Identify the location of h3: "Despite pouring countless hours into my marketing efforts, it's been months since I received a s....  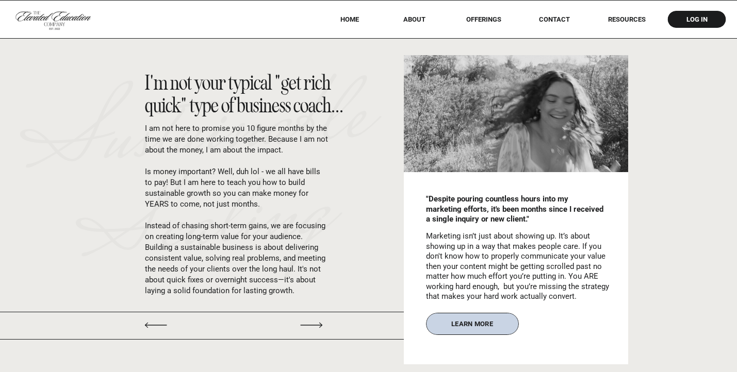
(515, 210).